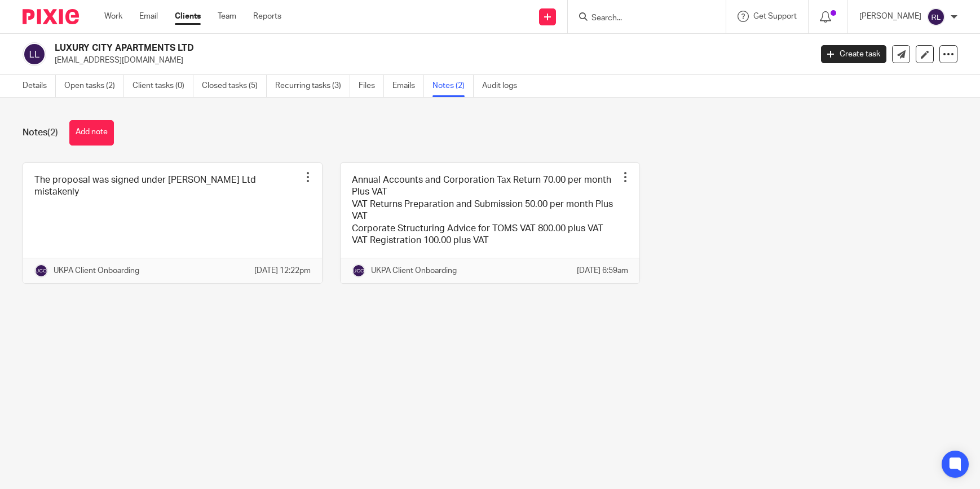  I want to click on a: Files, so click(371, 86).